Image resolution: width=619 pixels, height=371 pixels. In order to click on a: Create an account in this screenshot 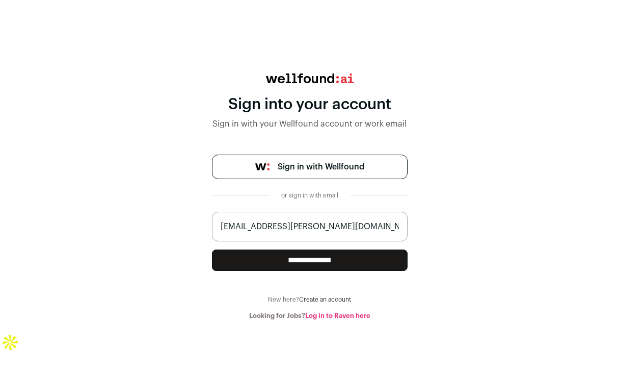, I will do `click(325, 299)`.